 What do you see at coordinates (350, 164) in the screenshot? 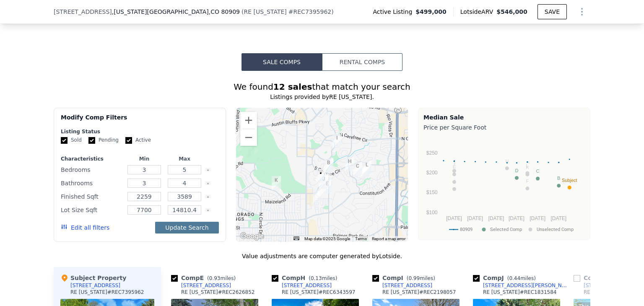
I see `div: 3005 Oro Blanco Dr` at bounding box center [350, 164].